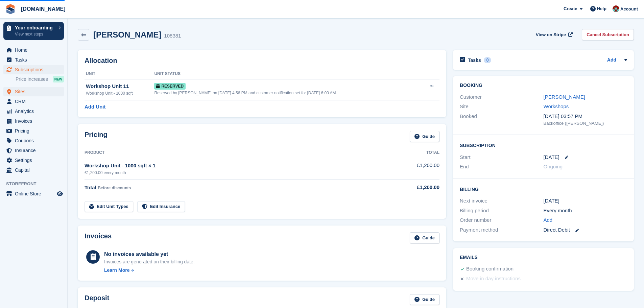  Describe the element at coordinates (150, 254) in the screenshot. I see `div: No invoices available yet` at that location.